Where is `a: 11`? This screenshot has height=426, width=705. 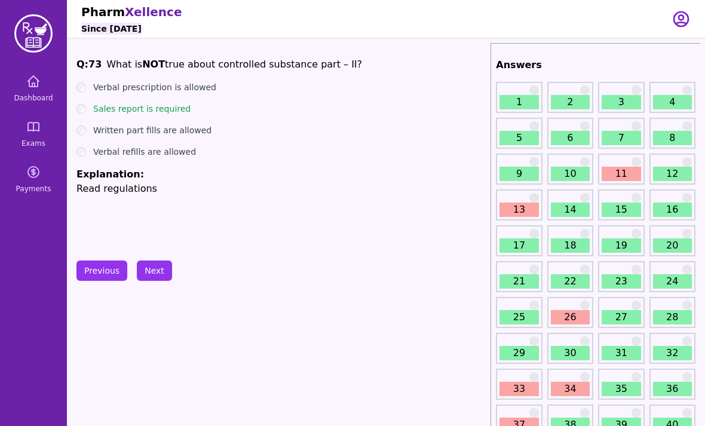
a: 11 is located at coordinates (620, 174).